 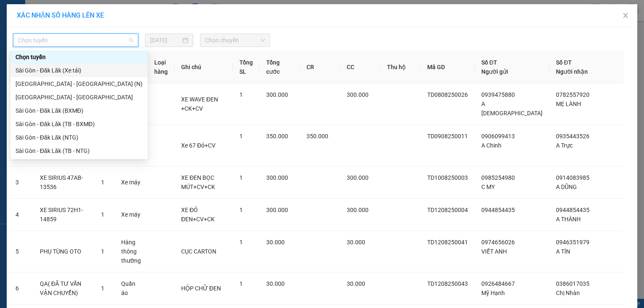 What do you see at coordinates (198, 215) in the screenshot?
I see `span: XE ĐỎ ĐEN+CV+CK` at bounding box center [198, 215].